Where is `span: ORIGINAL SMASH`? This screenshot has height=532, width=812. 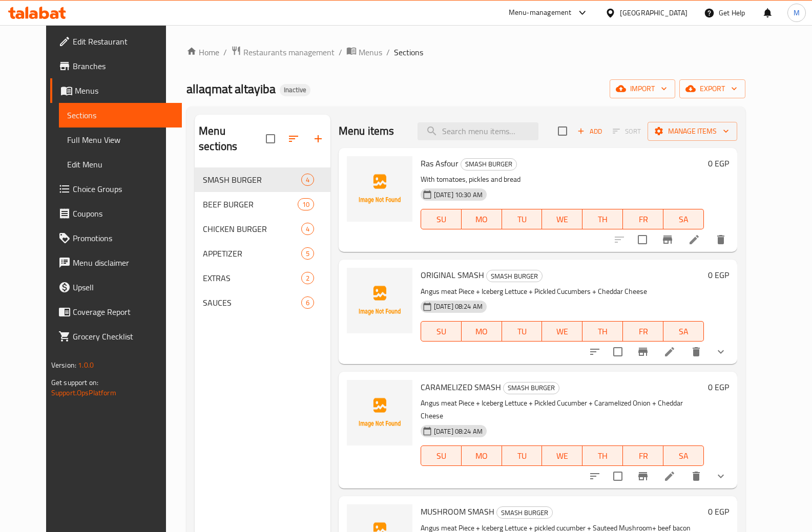 span: ORIGINAL SMASH is located at coordinates (453, 275).